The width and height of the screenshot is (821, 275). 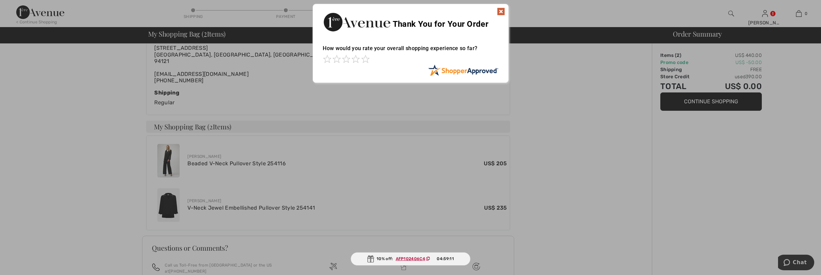 I want to click on ins: AFP102406C4, so click(x=410, y=258).